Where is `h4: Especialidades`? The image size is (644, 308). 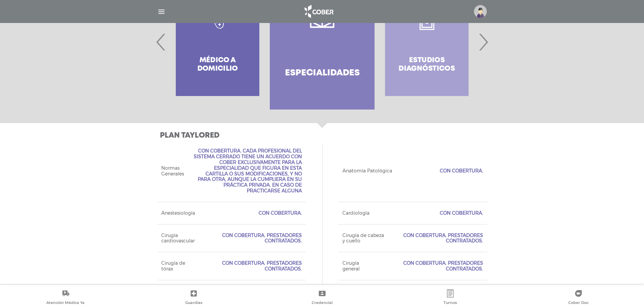
h4: Especialidades is located at coordinates (322, 73).